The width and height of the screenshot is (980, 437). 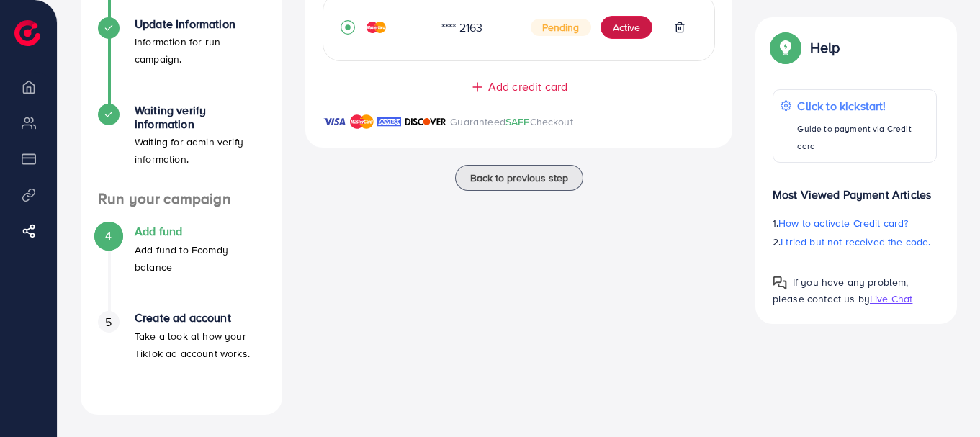 What do you see at coordinates (626, 27) in the screenshot?
I see `button: Active` at bounding box center [626, 27].